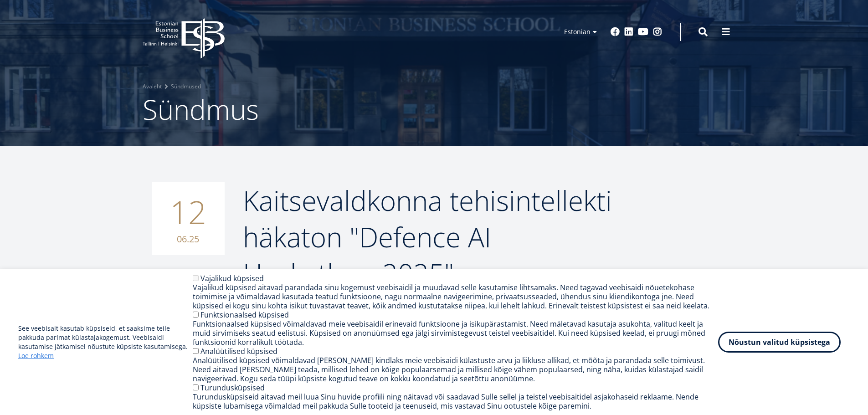 The width and height of the screenshot is (868, 415). Describe the element at coordinates (244, 315) in the screenshot. I see `label: Funktsionaalsed küpsised` at that location.